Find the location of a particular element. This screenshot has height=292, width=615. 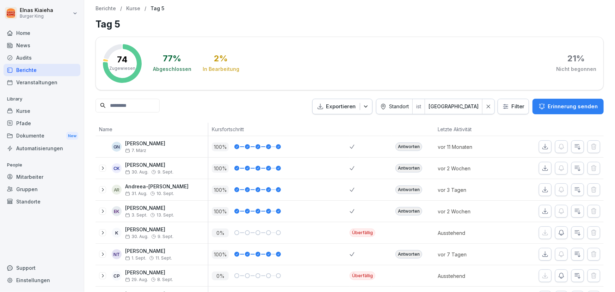

div: News is located at coordinates (42, 45).